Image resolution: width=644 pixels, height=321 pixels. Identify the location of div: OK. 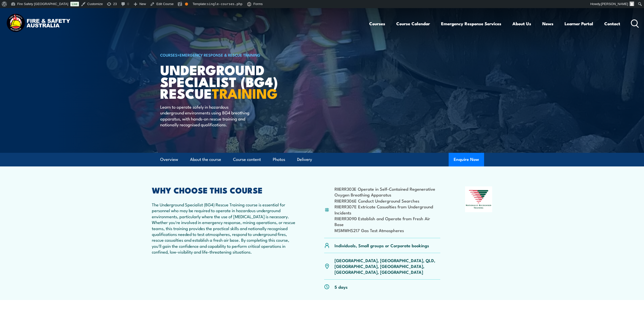
(187, 4).